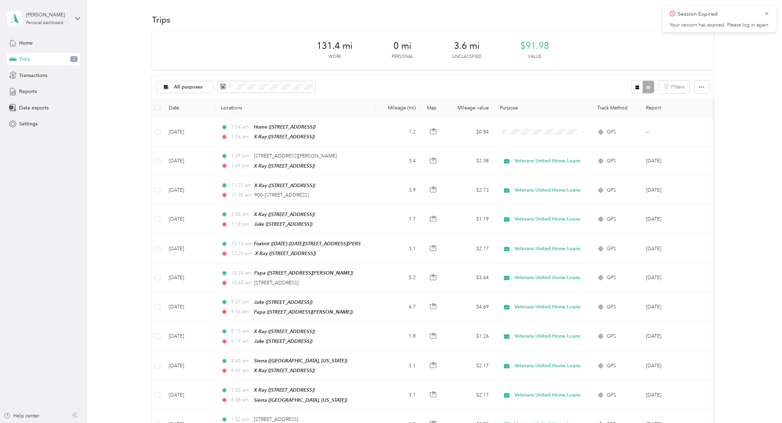 The image size is (782, 423). What do you see at coordinates (161, 19) in the screenshot?
I see `h1: Trips` at bounding box center [161, 19].